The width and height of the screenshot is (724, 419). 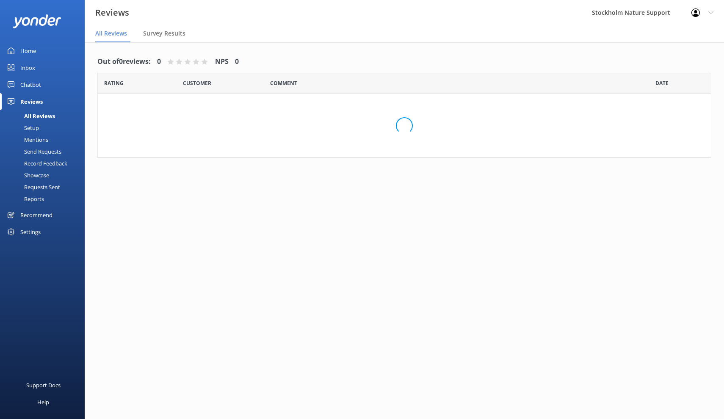 What do you see at coordinates (28, 51) in the screenshot?
I see `div: Home` at bounding box center [28, 51].